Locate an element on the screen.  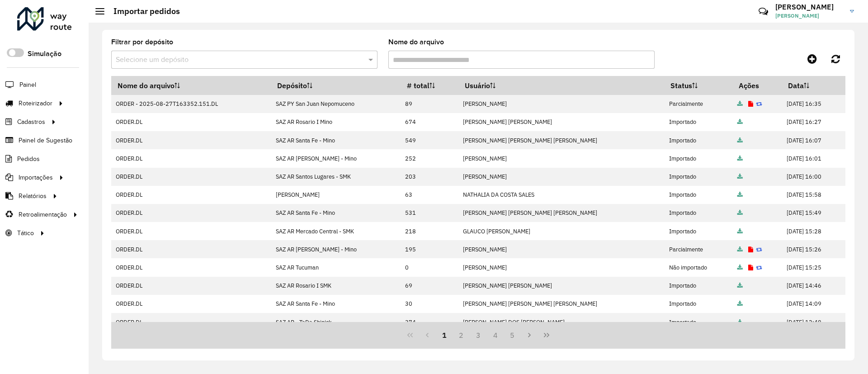
td: 195 is located at coordinates (430, 249).